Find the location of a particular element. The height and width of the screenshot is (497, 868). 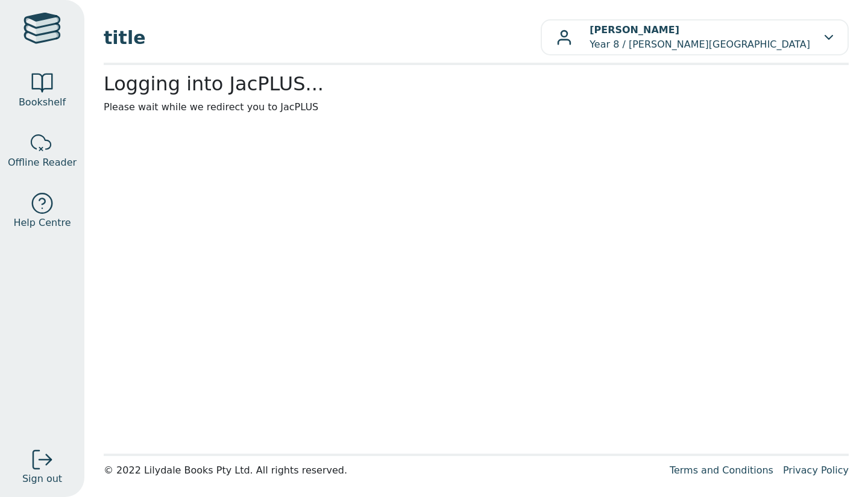

div: © 2022 Lilydale Books Pty Ltd. All rights reserved. is located at coordinates (382, 470).